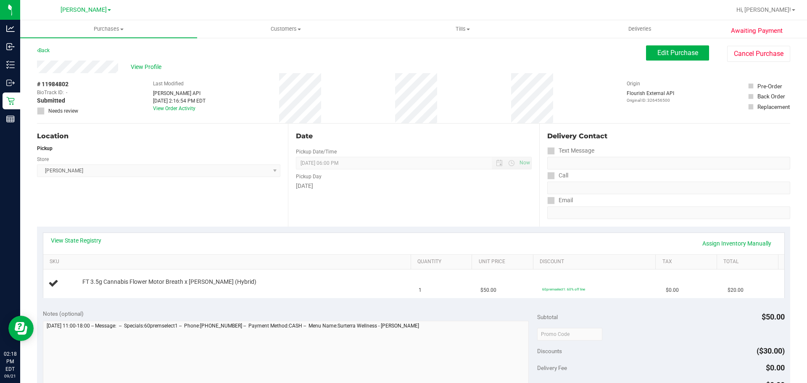  What do you see at coordinates (443, 262) in the screenshot?
I see `a: Quantity` at bounding box center [443, 262].